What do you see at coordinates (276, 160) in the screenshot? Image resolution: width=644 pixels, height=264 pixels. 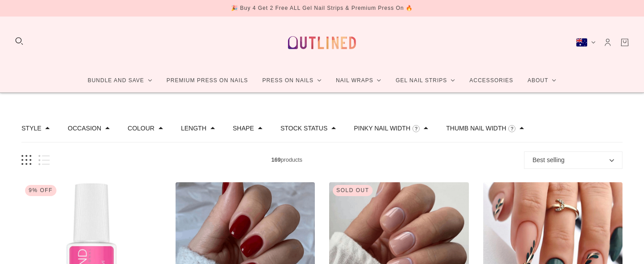 I see `b: 169` at bounding box center [276, 160].